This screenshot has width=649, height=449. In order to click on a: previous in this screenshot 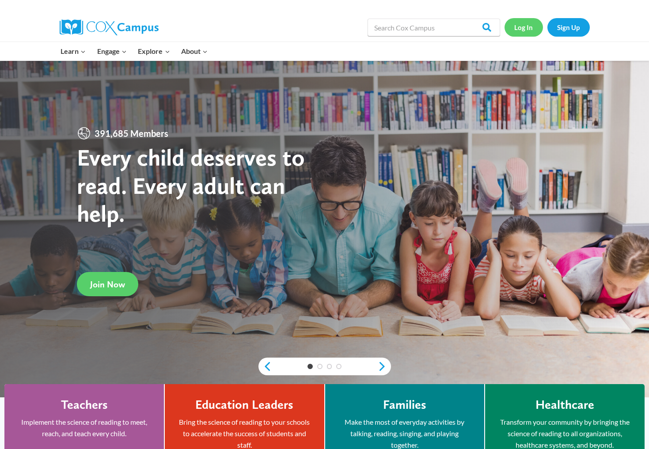, I will do `click(265, 367)`.